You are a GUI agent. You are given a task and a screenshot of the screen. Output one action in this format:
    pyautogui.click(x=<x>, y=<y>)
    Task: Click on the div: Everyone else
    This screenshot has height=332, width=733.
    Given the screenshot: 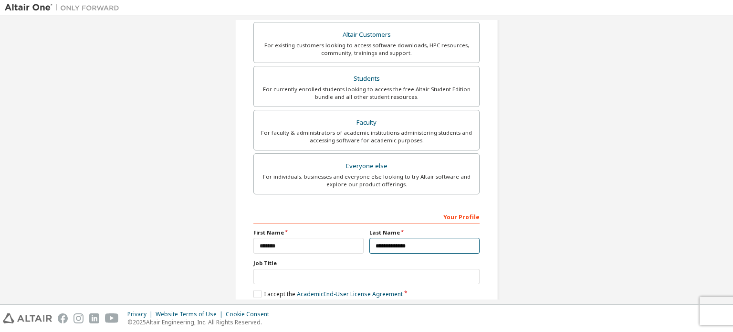 What is the action you would take?
    pyautogui.click(x=367, y=166)
    